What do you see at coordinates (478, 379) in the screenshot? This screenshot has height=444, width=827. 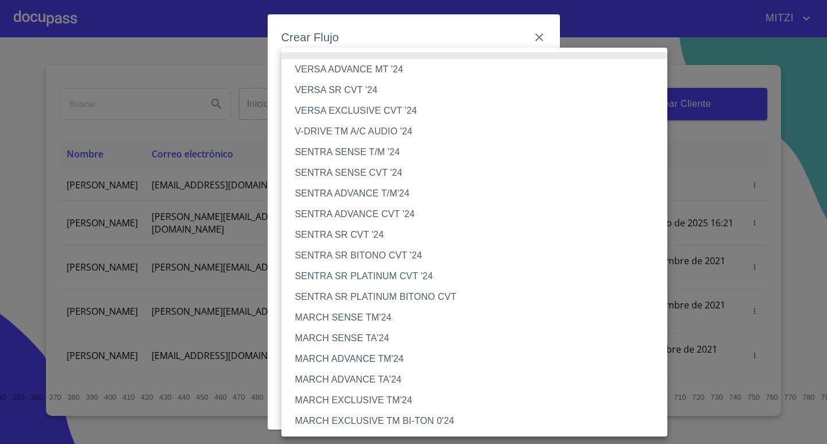 I see `li: MARCH ADVANCE TA'24` at bounding box center [478, 379].